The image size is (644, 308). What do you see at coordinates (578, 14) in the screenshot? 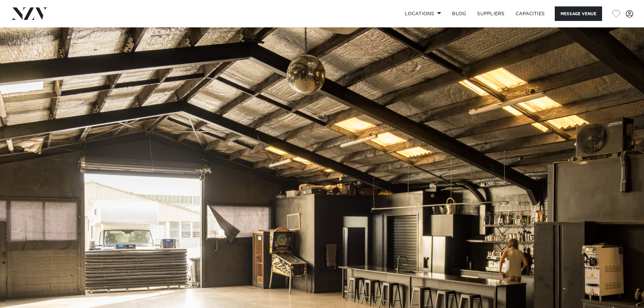
I see `button: Message Venue` at bounding box center [578, 14].